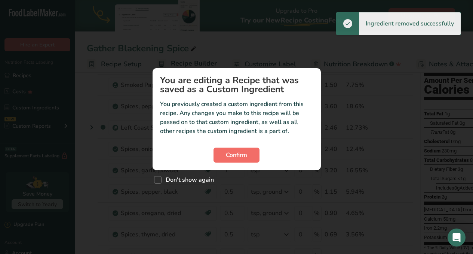  I want to click on div: Open Intercom Messenger, so click(457, 237).